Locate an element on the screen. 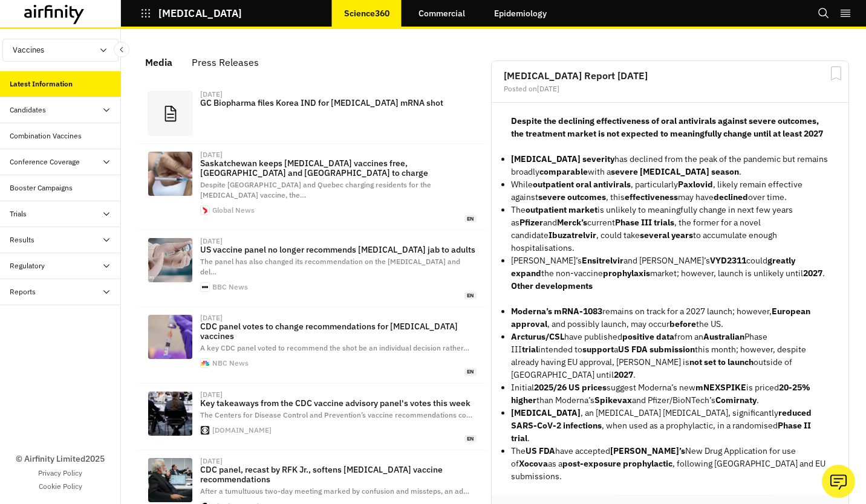  p: While , particularly , likely remain effective against , this may have over time. is located at coordinates (669, 191).